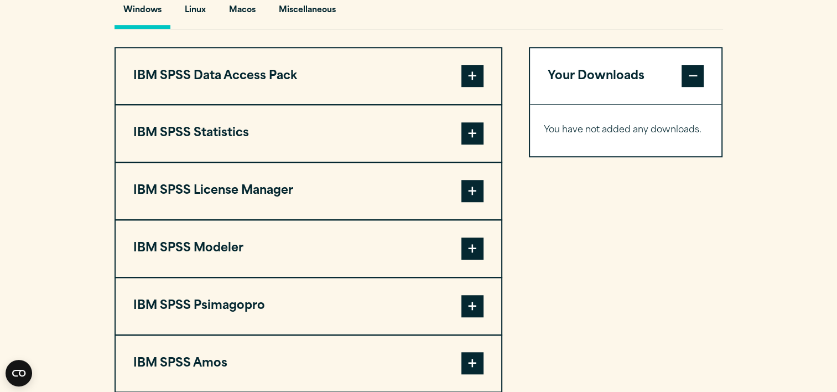 This screenshot has width=837, height=392. What do you see at coordinates (308, 76) in the screenshot?
I see `button: IBM SPSS Data Access Pack` at bounding box center [308, 76].